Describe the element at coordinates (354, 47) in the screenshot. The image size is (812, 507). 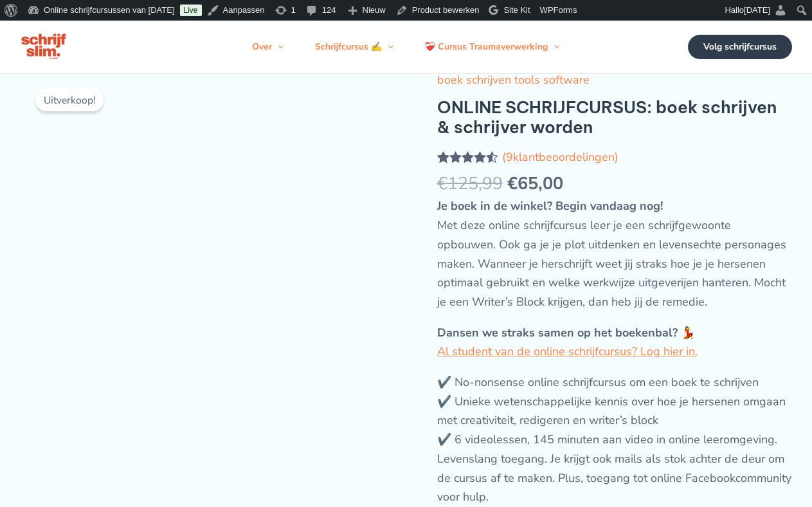
I see `a: Schrijfcursus ✍️Menu schakelen` at that location.